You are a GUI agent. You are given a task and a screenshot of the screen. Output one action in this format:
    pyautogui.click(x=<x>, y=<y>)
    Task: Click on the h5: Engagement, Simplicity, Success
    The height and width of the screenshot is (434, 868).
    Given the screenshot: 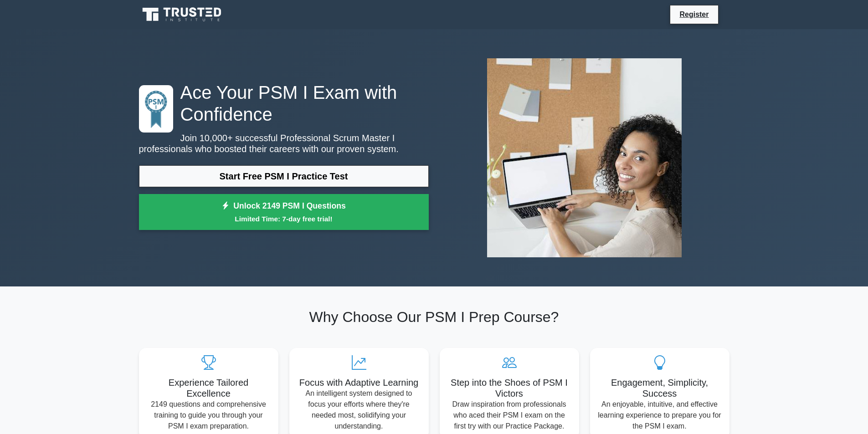 What is the action you would take?
    pyautogui.click(x=660, y=388)
    